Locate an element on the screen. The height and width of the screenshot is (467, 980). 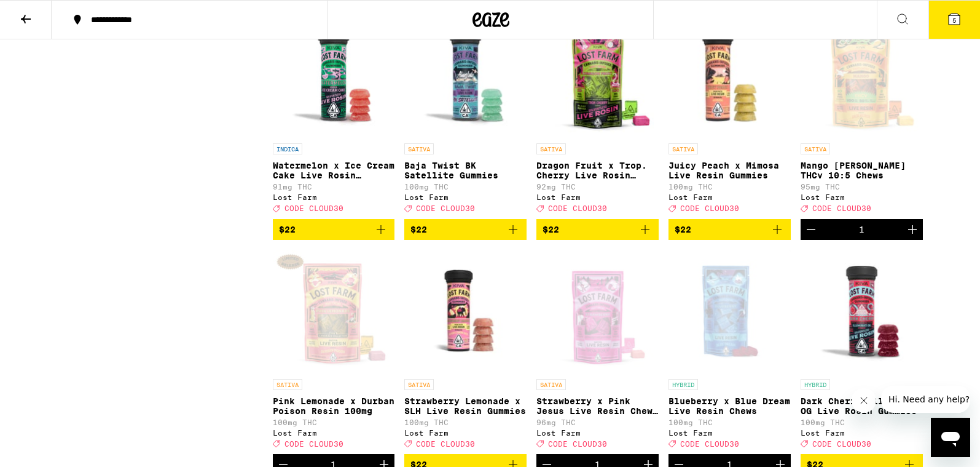
img: Lost Farm - Watermelon x Ice Cream Cake Live Rosin Gummies is located at coordinates (334, 75).